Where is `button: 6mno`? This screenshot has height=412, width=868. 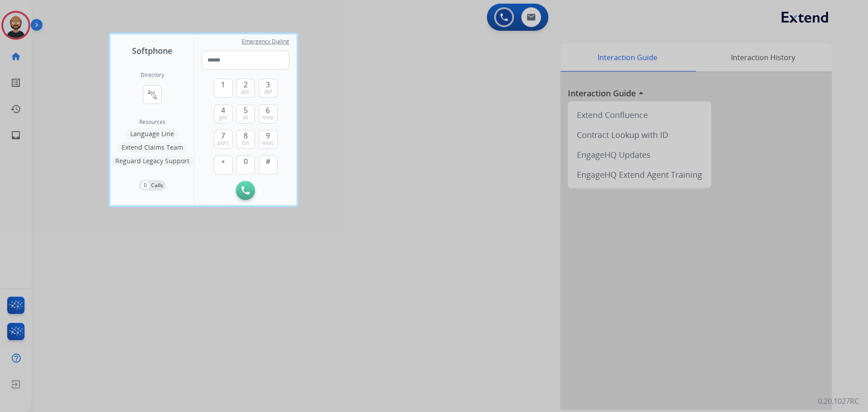 button: 6mno is located at coordinates (268, 114).